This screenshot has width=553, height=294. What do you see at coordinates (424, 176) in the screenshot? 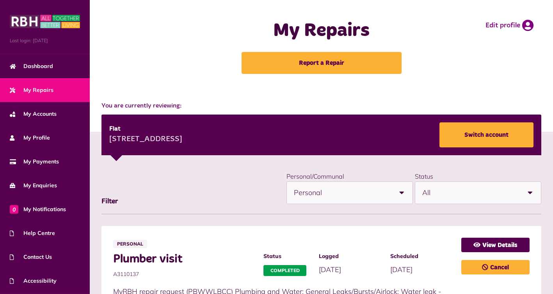
I see `label: Status` at bounding box center [424, 176].